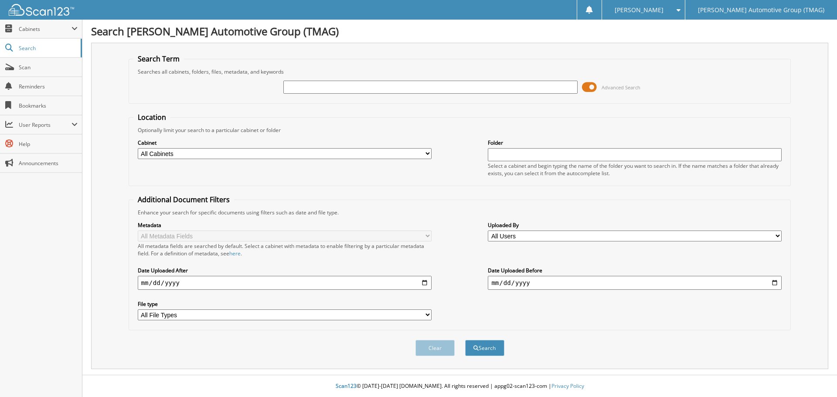 The image size is (837, 397). What do you see at coordinates (41, 10) in the screenshot?
I see `img: scan123-logo-white.svg` at bounding box center [41, 10].